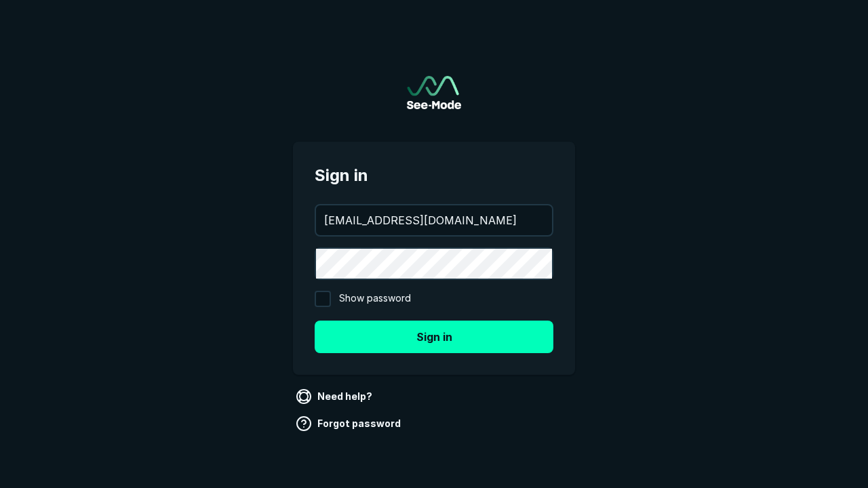 The image size is (868, 488). What do you see at coordinates (434, 92) in the screenshot?
I see `img: See-Mode Logo` at bounding box center [434, 92].